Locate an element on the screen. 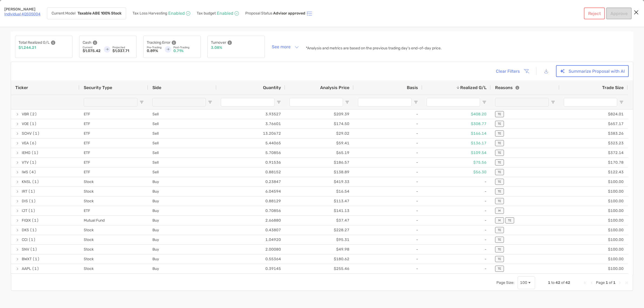 Image resolution: width=644 pixels, height=308 pixels. span: to is located at coordinates (553, 283).